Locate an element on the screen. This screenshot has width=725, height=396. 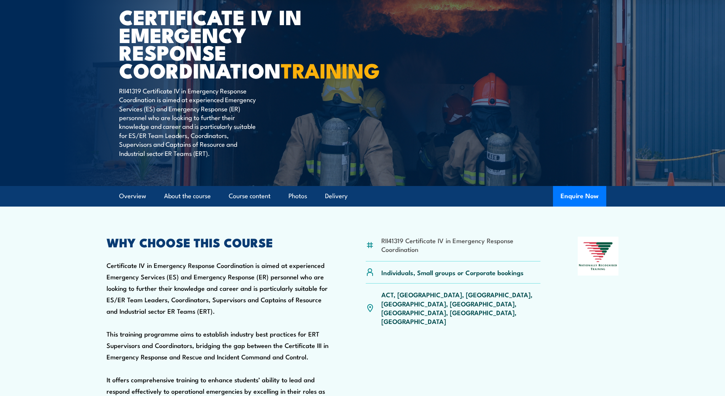
p: Individuals, Small groups or Corporate bookings is located at coordinates (453, 272).